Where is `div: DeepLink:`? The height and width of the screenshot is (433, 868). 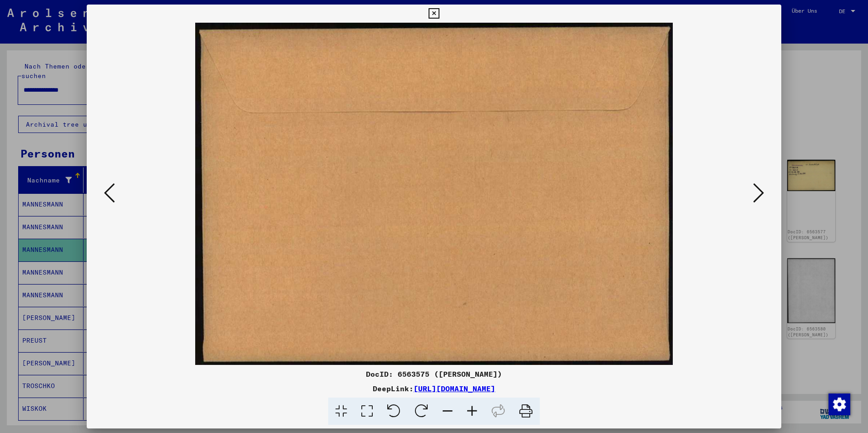
div: DeepLink: is located at coordinates (434, 388).